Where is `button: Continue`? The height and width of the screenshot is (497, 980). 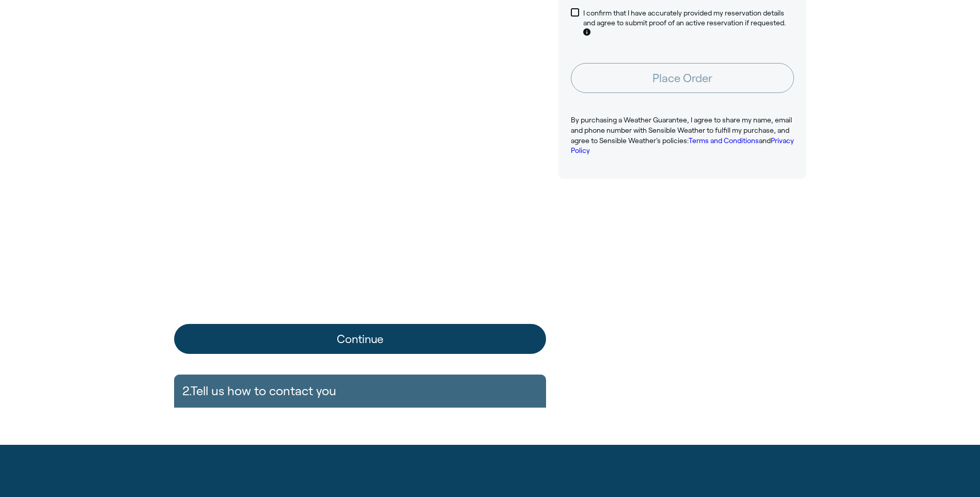
button: Continue is located at coordinates (360, 339).